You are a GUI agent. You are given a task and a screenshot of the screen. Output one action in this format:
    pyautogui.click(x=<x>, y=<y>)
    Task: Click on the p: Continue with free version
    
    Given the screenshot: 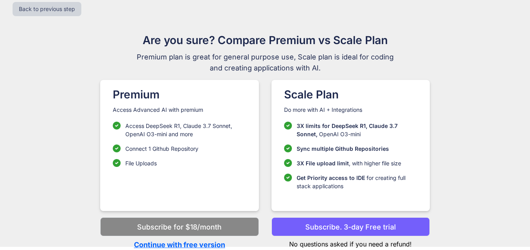 What is the action you would take?
    pyautogui.click(x=179, y=244)
    